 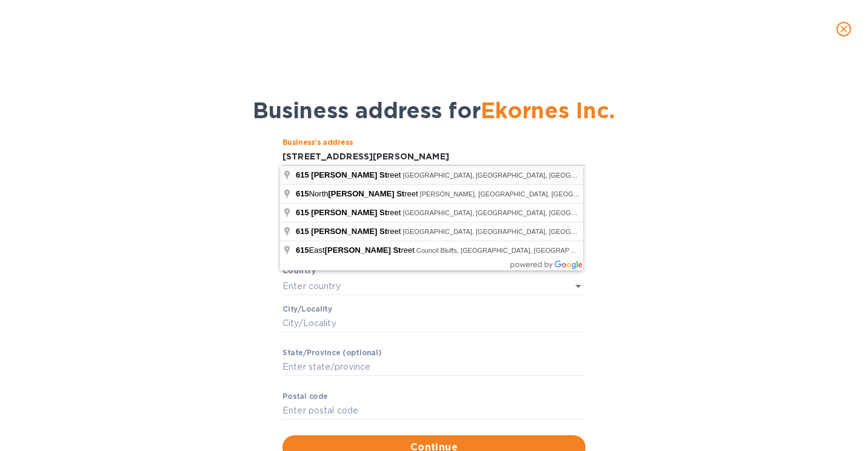 I want to click on b: Country, so click(x=299, y=270).